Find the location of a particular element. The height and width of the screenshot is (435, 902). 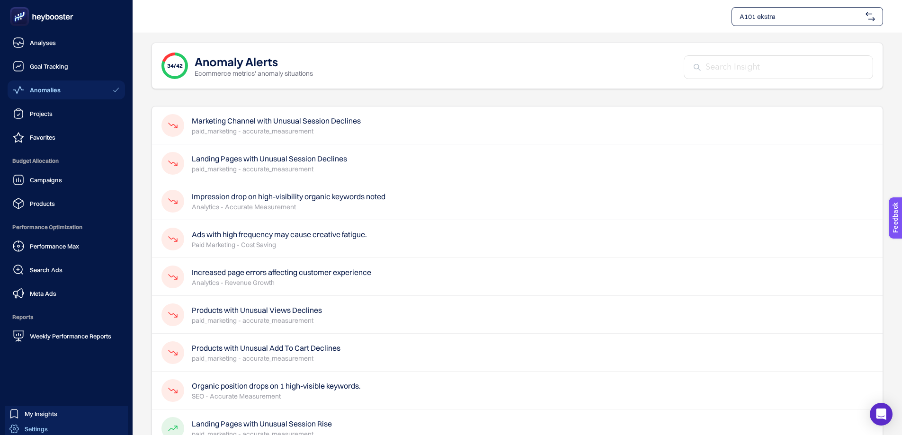

a: Analyses is located at coordinates (66, 43).